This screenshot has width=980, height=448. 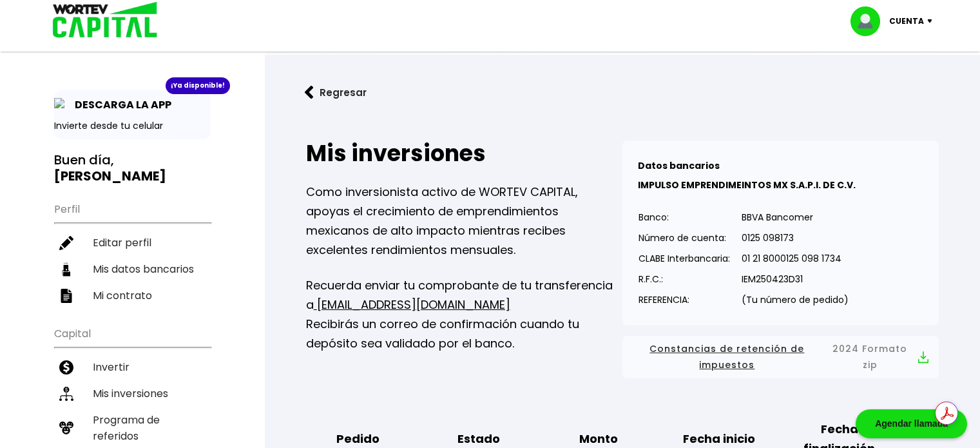 I want to click on p: Banco:, so click(x=684, y=217).